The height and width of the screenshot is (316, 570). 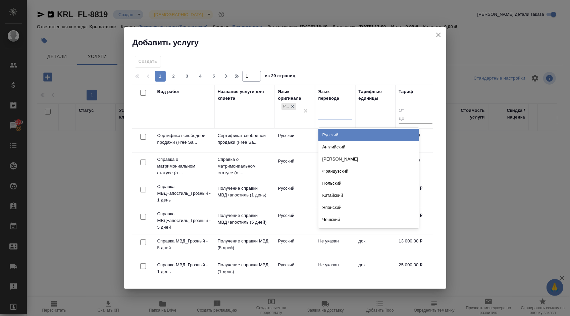 I want to click on h2: Добавить услугу, so click(x=289, y=43).